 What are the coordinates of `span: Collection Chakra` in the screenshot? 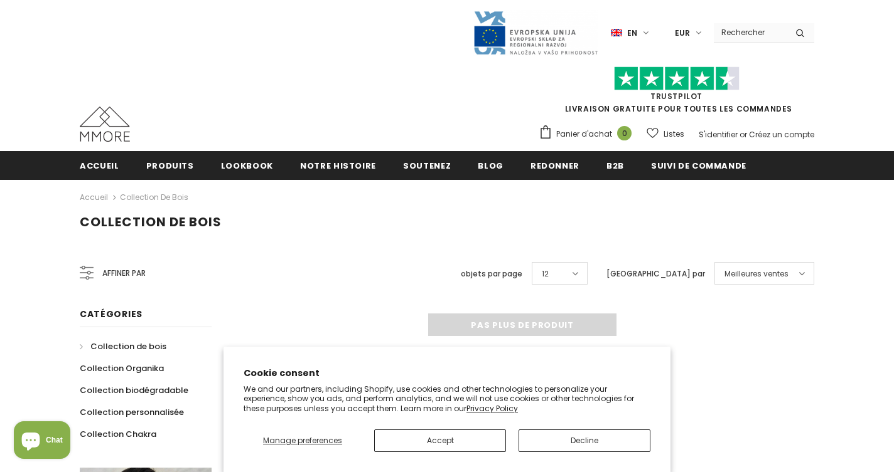 It's located at (118, 434).